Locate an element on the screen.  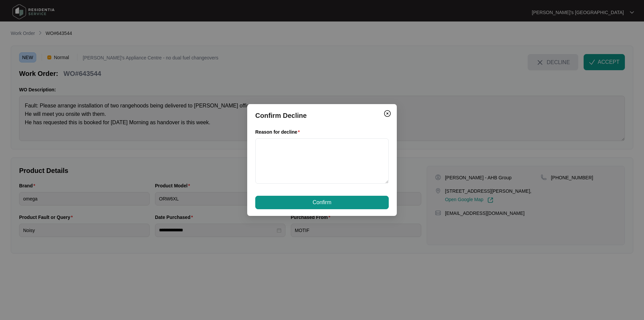
label: Reason for decline is located at coordinates (279, 132).